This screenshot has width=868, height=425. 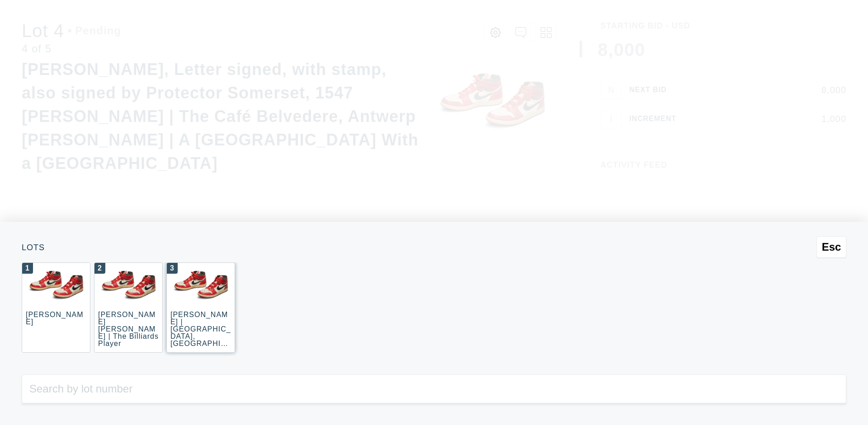 What do you see at coordinates (831, 247) in the screenshot?
I see `span: Esc` at bounding box center [831, 247].